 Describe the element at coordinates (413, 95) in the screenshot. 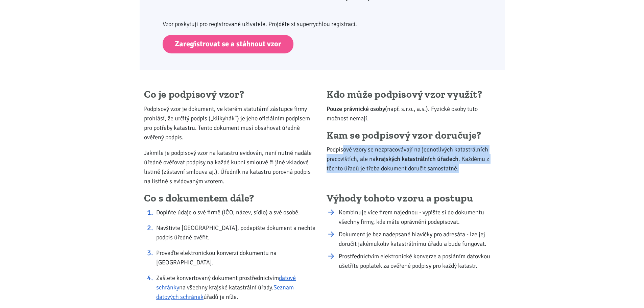

I see `h2: Kdo může podpisový vzor využít?` at that location.